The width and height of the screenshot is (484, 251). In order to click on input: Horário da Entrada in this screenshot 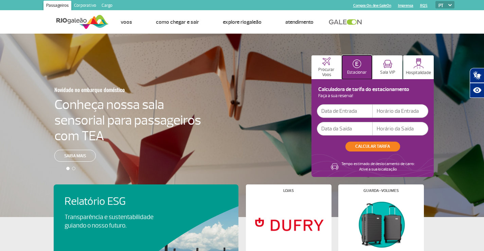, I will do `click(400, 111)`.